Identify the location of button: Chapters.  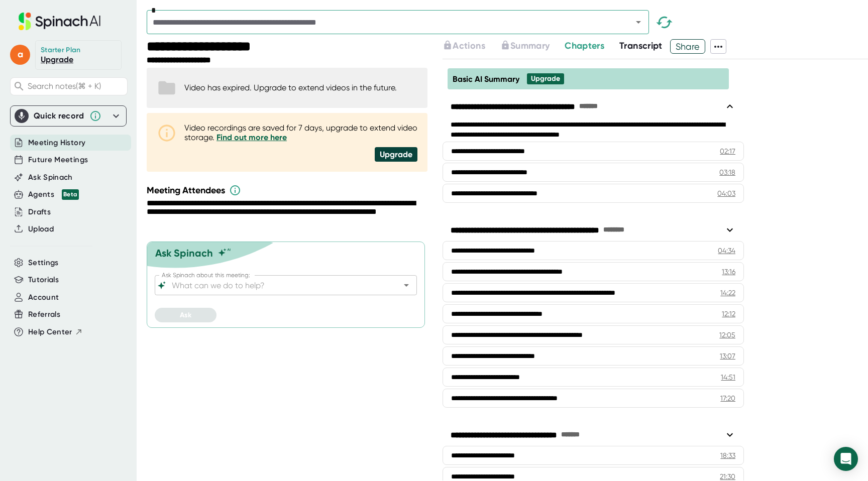
(585, 46).